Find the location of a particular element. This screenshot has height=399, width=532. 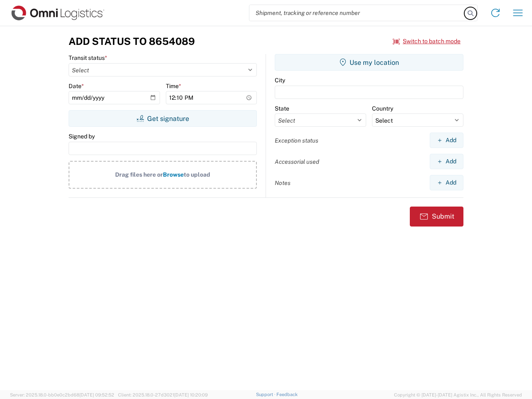

h3: Add Status to 8654089 is located at coordinates (132, 41).